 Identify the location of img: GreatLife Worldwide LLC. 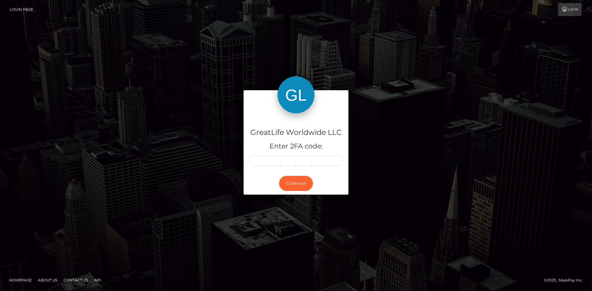
(296, 95).